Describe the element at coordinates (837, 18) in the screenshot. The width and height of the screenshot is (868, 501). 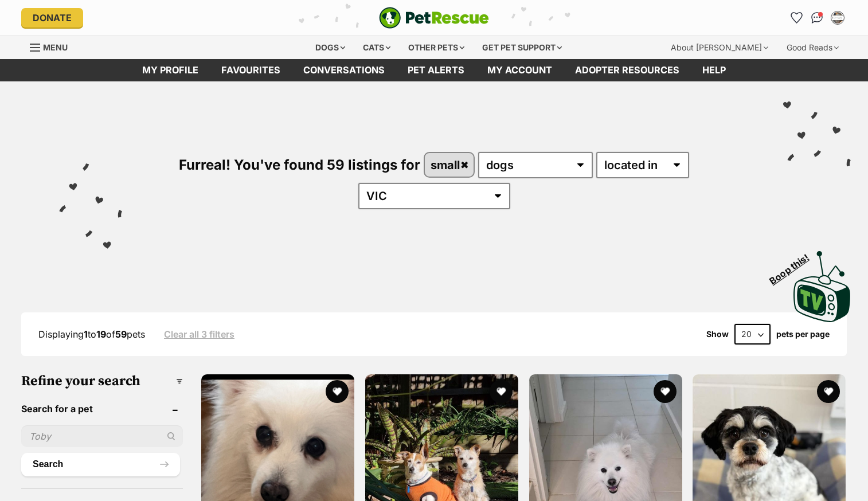
I see `img: Kirsty Rice profile pic` at that location.